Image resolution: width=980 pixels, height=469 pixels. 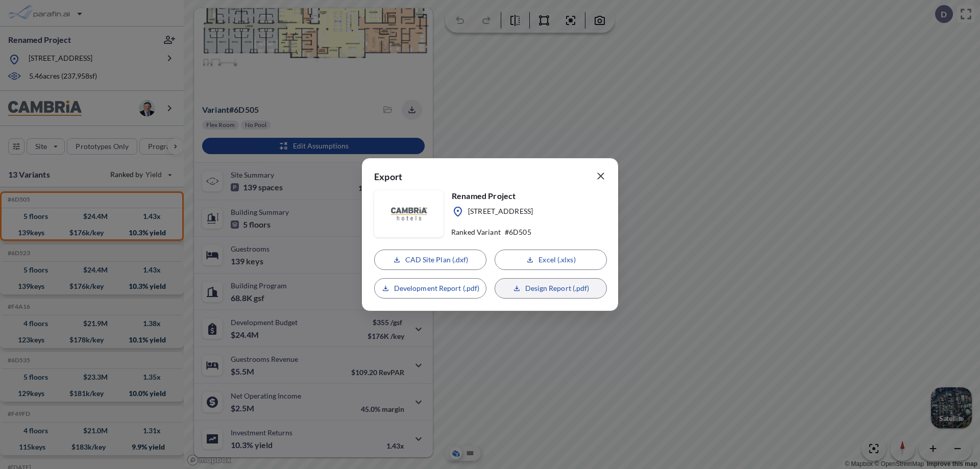 I want to click on p: # 6D505, so click(x=518, y=232).